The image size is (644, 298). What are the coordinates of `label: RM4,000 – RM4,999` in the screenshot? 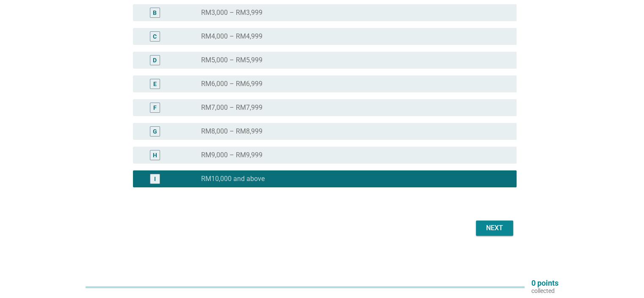 It's located at (231, 37).